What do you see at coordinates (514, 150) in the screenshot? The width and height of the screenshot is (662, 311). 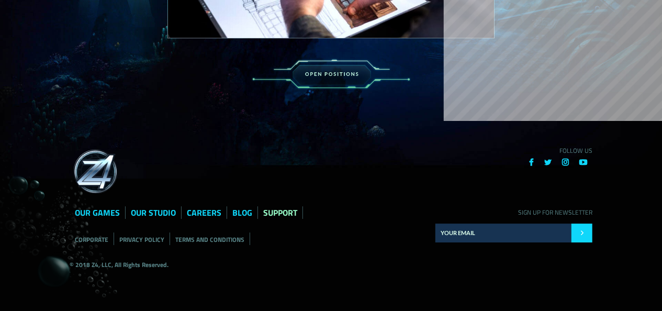 I see `p: FOLLOW US` at bounding box center [514, 150].